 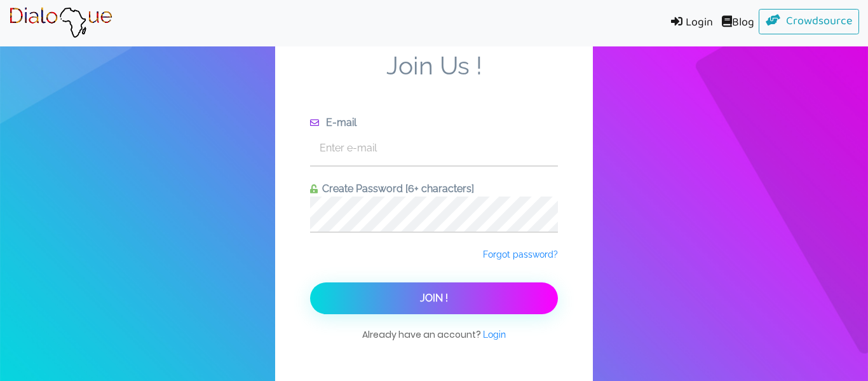 I want to click on a: Crowdsource, so click(x=809, y=22).